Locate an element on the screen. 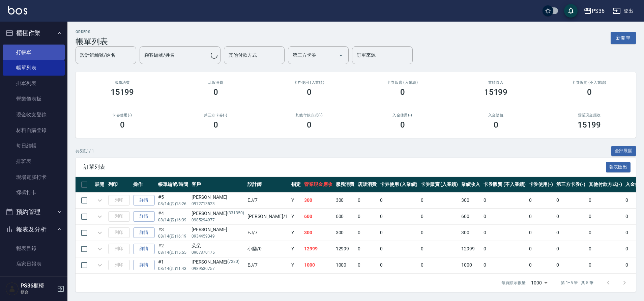 Image resolution: width=644 pixels, height=301 pixels. td: #3 is located at coordinates (173, 232).